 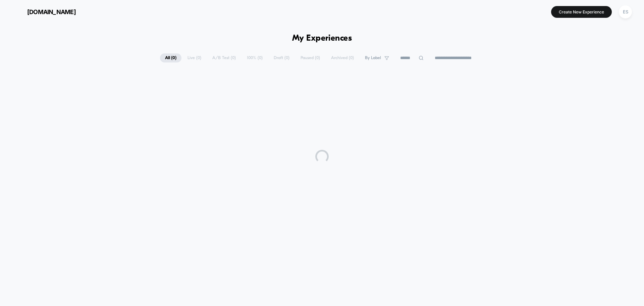 I want to click on h1: My Experiences, so click(x=322, y=38).